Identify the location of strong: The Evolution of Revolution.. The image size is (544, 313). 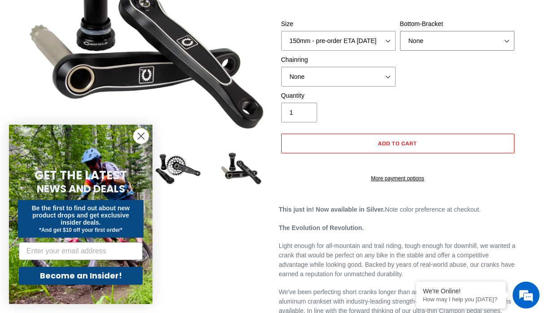
(322, 228).